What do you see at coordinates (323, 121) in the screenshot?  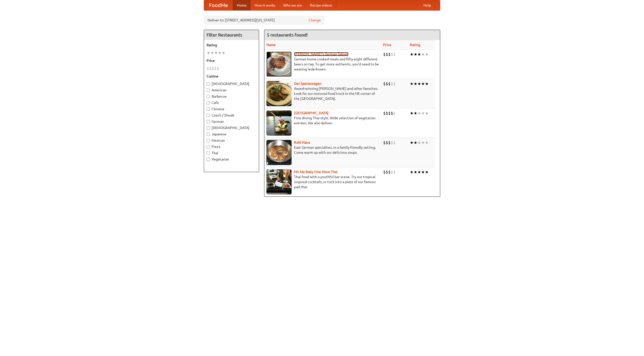 I see `p: Fine dining Thai-style. Wide selection of vegetarian entrées. We also deliver.` at bounding box center [323, 121].